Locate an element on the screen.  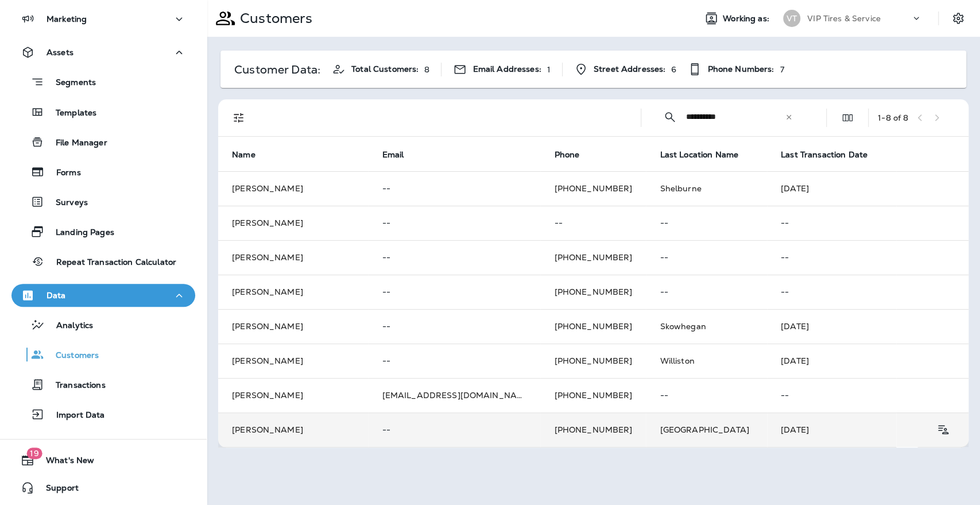
div: VT is located at coordinates (792, 19).